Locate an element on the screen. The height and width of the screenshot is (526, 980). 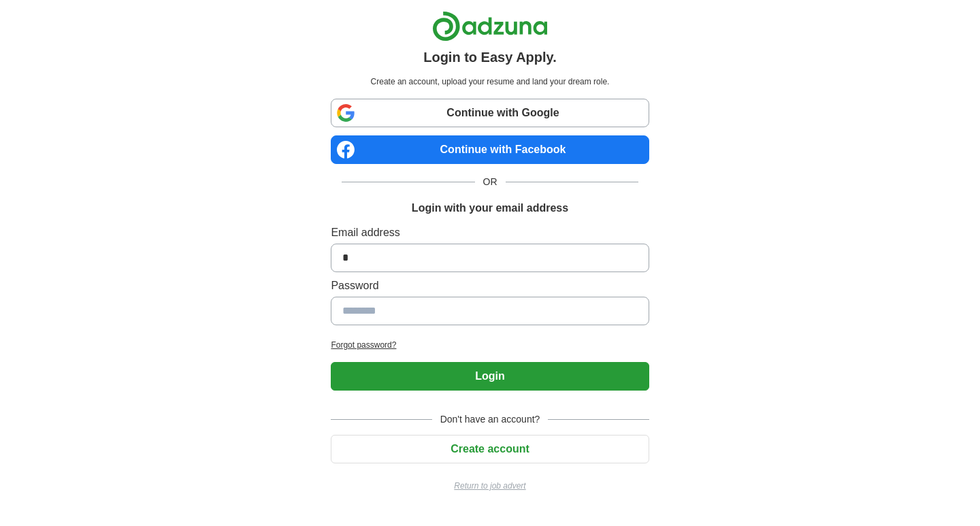
img: Adzuna logo is located at coordinates (490, 26).